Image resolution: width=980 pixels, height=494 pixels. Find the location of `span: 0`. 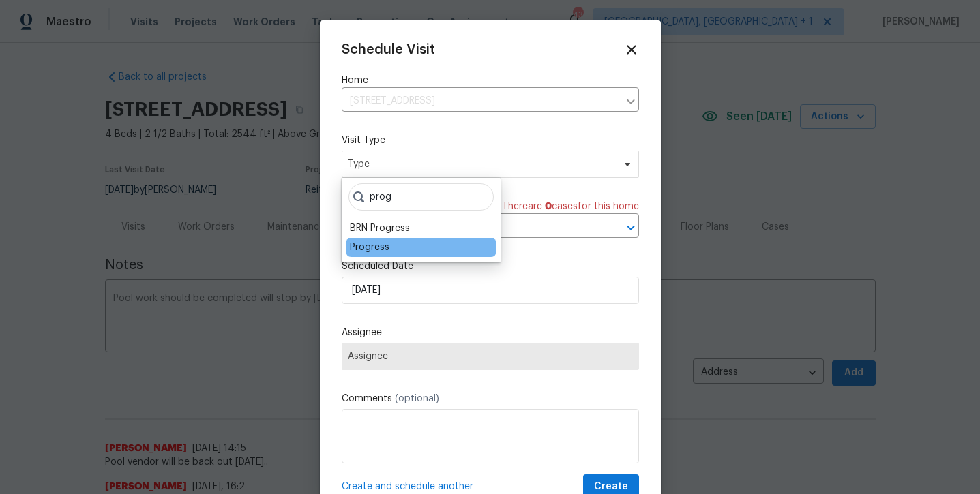

span: 0 is located at coordinates (548, 206).